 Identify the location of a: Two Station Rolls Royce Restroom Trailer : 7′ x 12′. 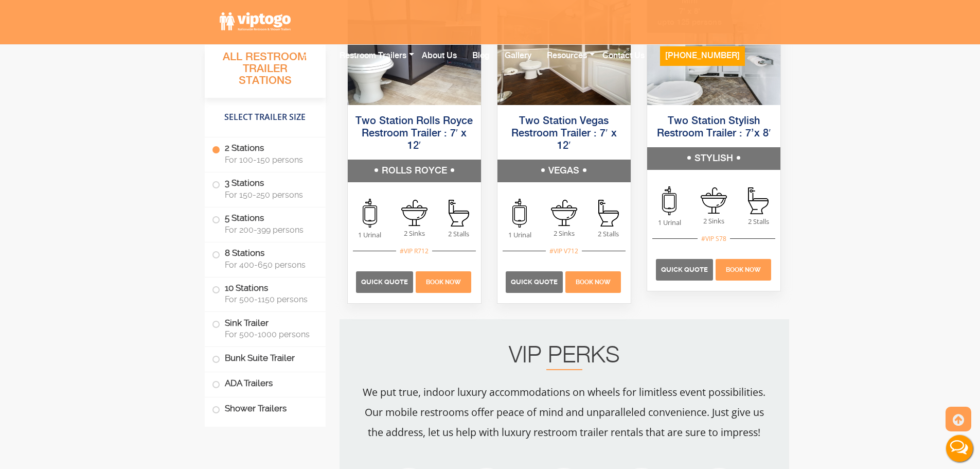
(414, 134).